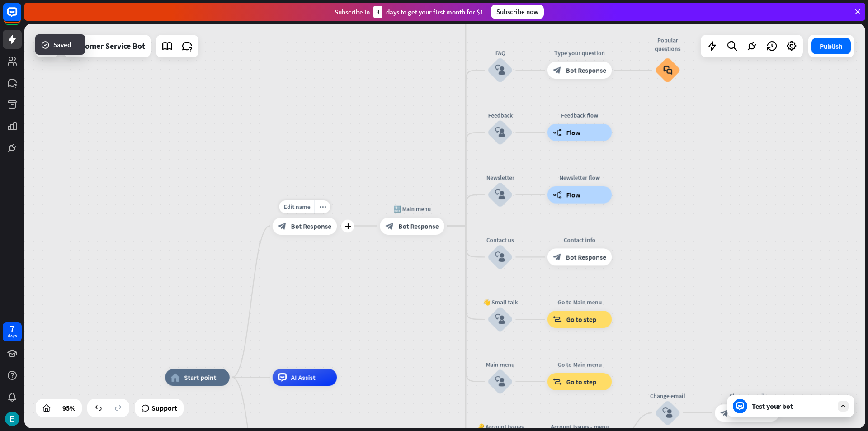  Describe the element at coordinates (579, 426) in the screenshot. I see `div: Account issues - menu` at that location.